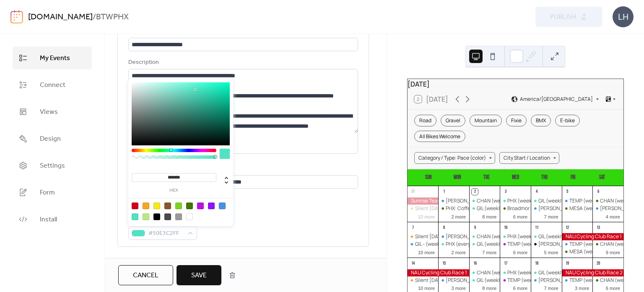 This screenshot has width=644, height=292. I want to click on span: Date and time, so click(150, 261).